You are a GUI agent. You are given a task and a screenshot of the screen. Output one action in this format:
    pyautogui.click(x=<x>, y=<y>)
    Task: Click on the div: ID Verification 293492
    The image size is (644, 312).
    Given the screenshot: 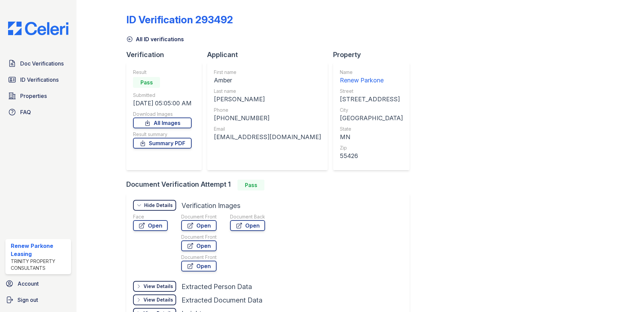 What is the action you would take?
    pyautogui.click(x=179, y=20)
    